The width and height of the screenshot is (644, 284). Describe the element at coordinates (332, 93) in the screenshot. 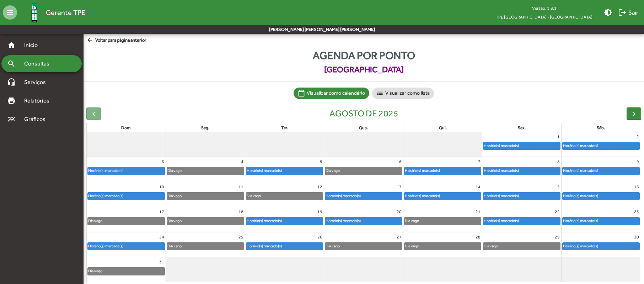

I see `mat-chip: Visualizar como calendário` at that location.